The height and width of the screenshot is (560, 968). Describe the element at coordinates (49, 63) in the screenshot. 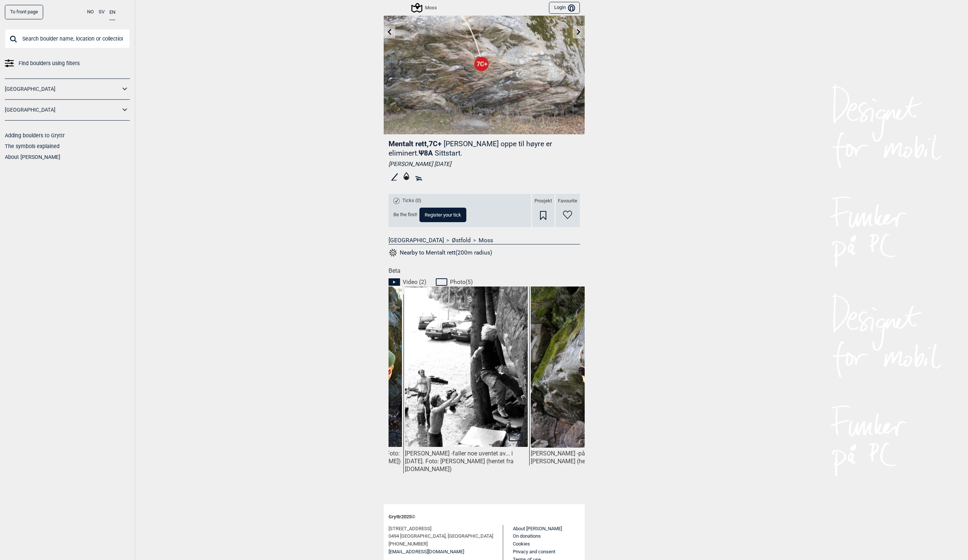

I see `span: Find boulders using filters` at that location.